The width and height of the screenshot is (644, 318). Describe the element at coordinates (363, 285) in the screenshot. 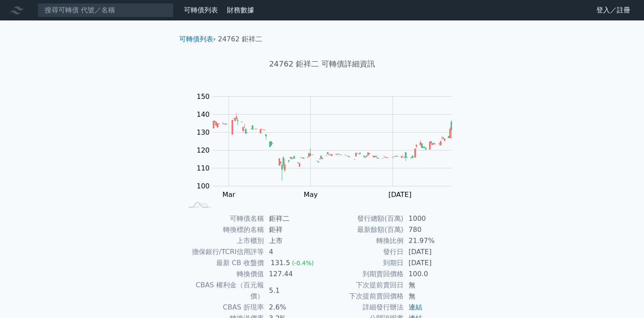

I see `td: 下次提前賣回日` at that location.